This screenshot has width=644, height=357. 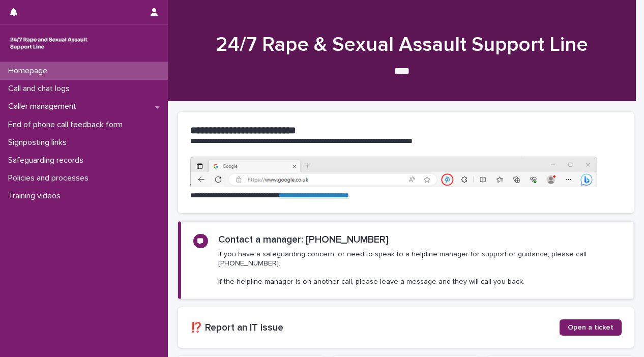 I want to click on p: Call and chat logs, so click(x=41, y=89).